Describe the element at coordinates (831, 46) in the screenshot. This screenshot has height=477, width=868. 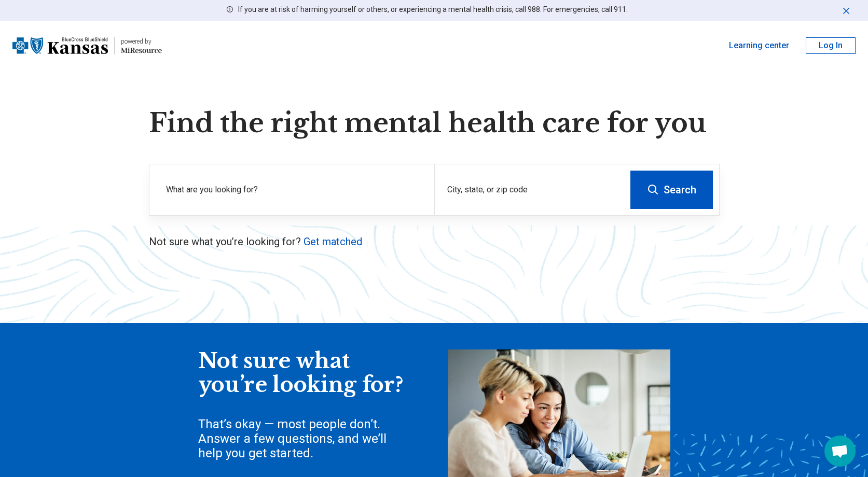
I see `button: Log In` at that location.